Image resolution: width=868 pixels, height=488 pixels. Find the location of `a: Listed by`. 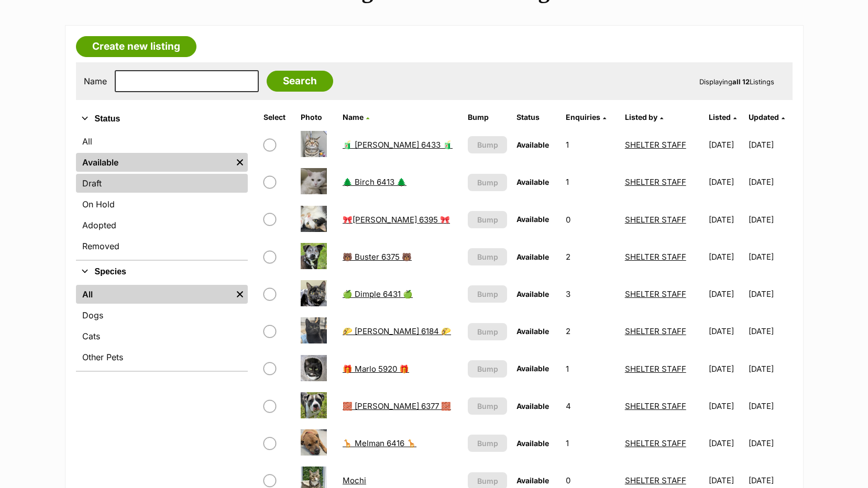

a: Listed by is located at coordinates (643, 117).